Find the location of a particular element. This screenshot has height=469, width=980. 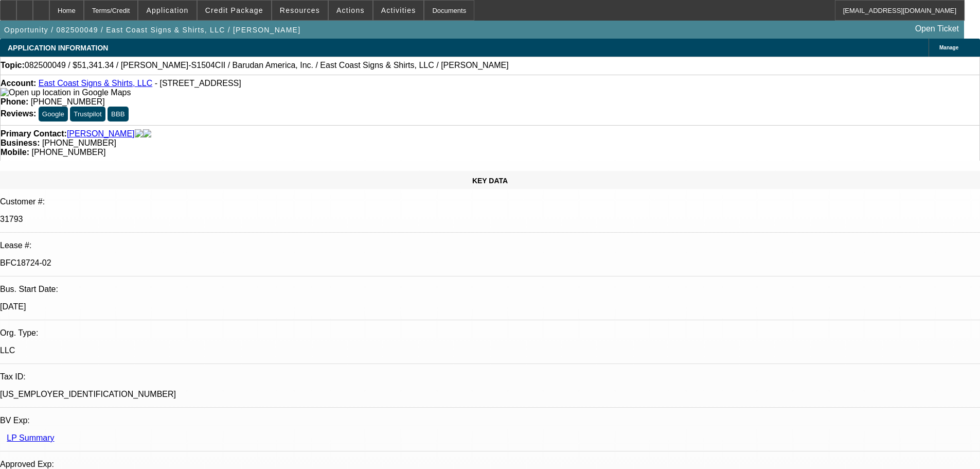

a: LP Summary is located at coordinates (31, 438).